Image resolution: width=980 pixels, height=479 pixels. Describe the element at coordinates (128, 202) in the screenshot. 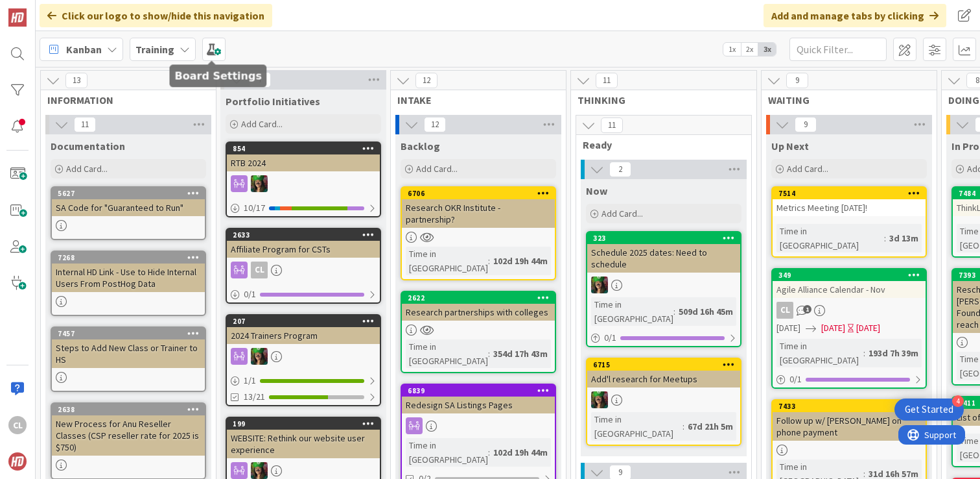

I see `div: 5627SA Code for "Guaranteed to Run"` at that location.